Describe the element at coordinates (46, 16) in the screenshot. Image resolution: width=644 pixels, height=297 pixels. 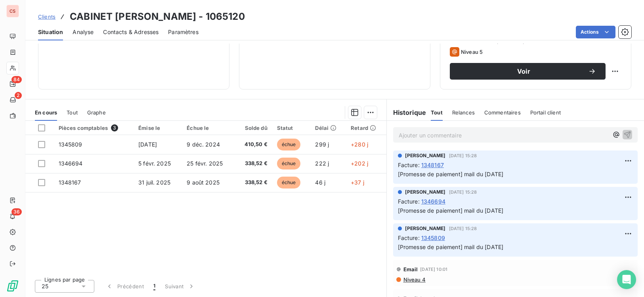
I see `a: Clients` at that location.